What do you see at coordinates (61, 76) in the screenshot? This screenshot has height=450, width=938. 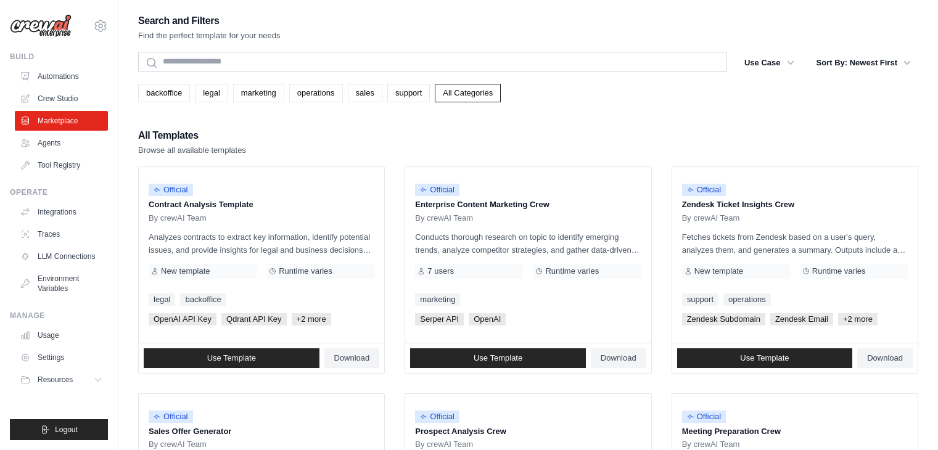 I see `a: Automations` at bounding box center [61, 76].